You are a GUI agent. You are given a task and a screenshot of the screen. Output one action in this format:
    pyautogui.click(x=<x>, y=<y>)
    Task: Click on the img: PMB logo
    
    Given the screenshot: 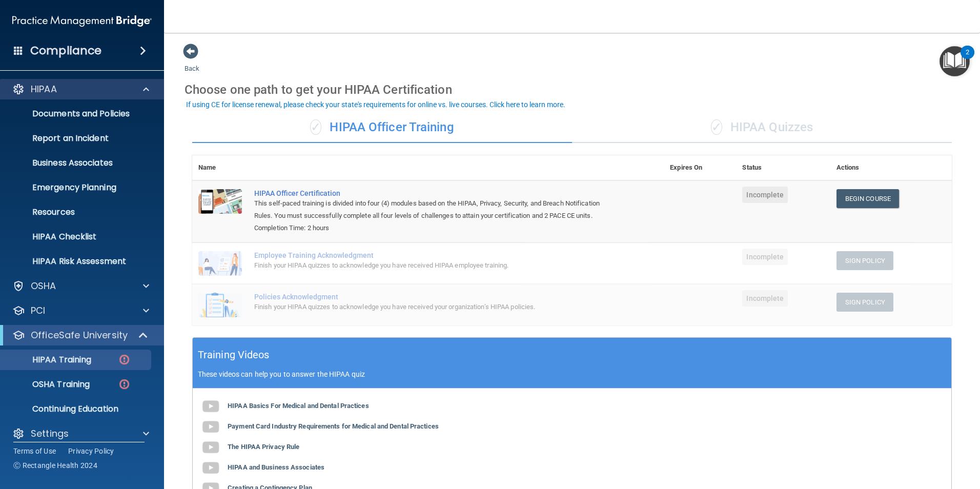 What is the action you would take?
    pyautogui.click(x=82, y=21)
    